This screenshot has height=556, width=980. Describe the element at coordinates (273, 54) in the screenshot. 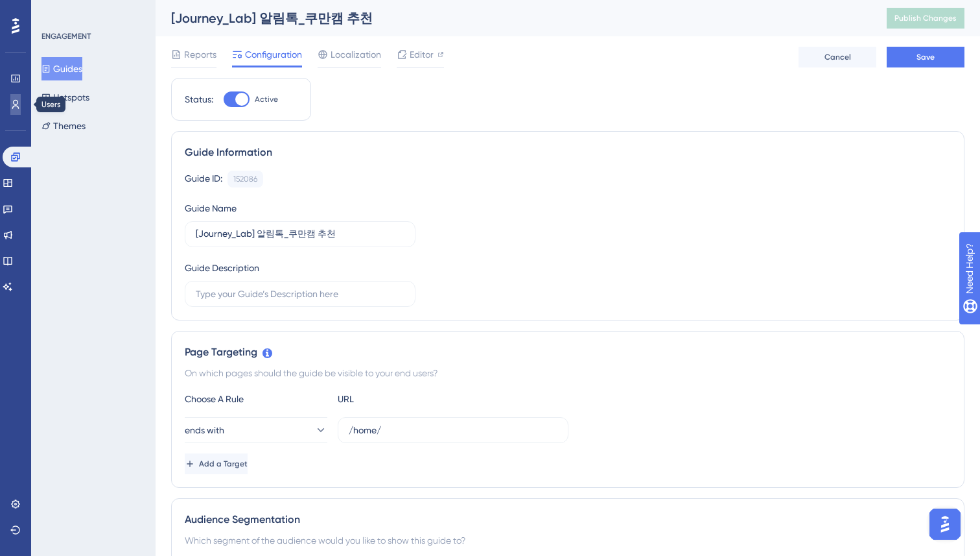

I see `span: Configuration` at that location.